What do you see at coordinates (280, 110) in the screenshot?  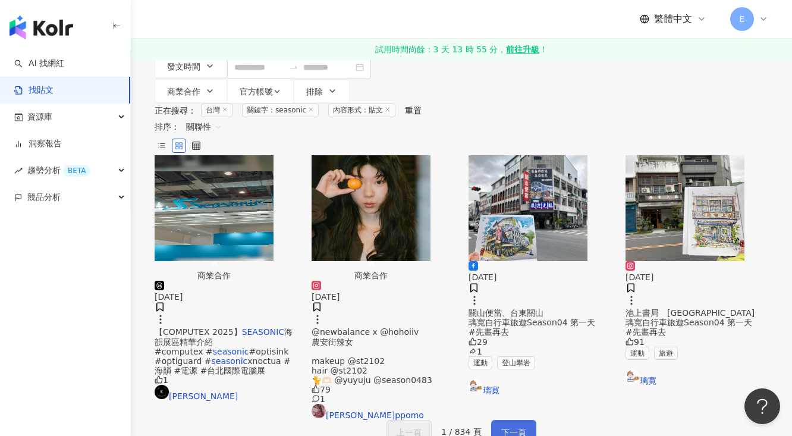 I see `span: 關鍵字：seasonic` at bounding box center [280, 110].